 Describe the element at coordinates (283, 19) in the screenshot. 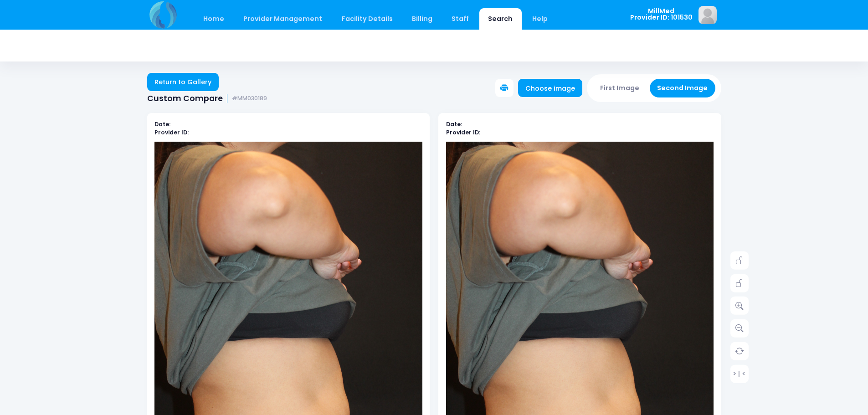

I see `a: Provider Management` at that location.